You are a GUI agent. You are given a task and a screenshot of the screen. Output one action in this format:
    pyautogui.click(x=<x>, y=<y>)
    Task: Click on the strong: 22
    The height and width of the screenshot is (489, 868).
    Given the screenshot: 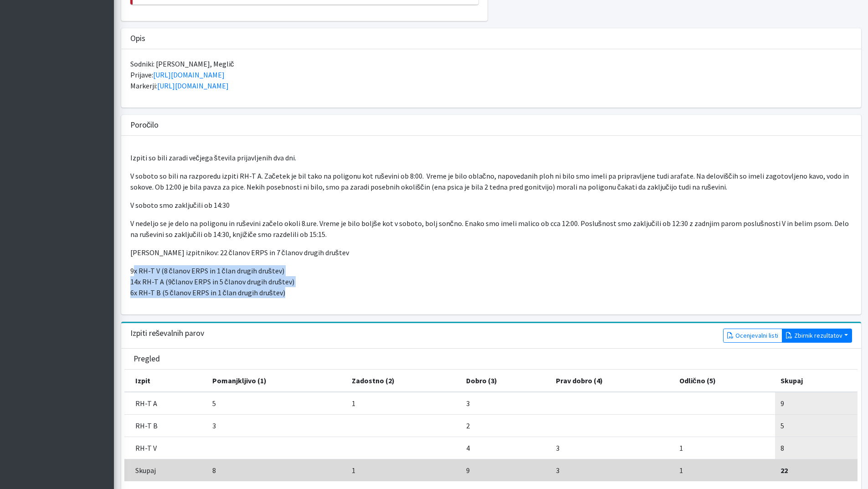 What is the action you would take?
    pyautogui.click(x=785, y=470)
    